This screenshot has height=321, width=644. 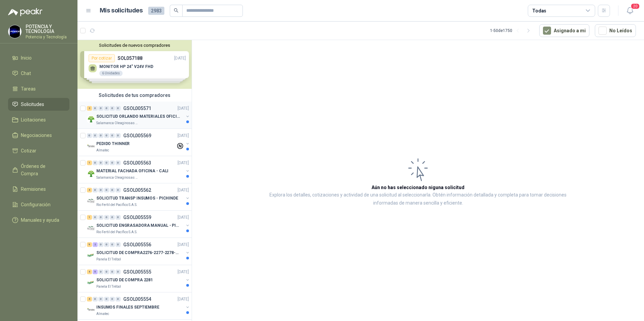 I want to click on p: Salamanca Oleaginosas SAS, so click(x=118, y=123).